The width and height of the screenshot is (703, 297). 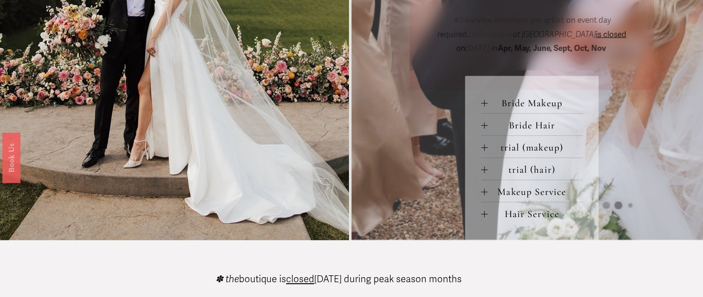 What do you see at coordinates (611, 34) in the screenshot?
I see `span: is closed` at bounding box center [611, 34].